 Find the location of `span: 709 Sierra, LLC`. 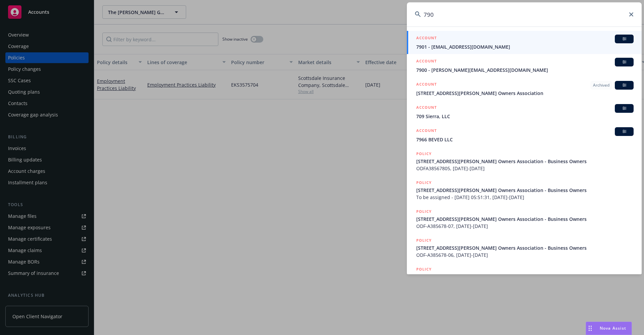

span: 709 Sierra, LLC is located at coordinates (525, 116).